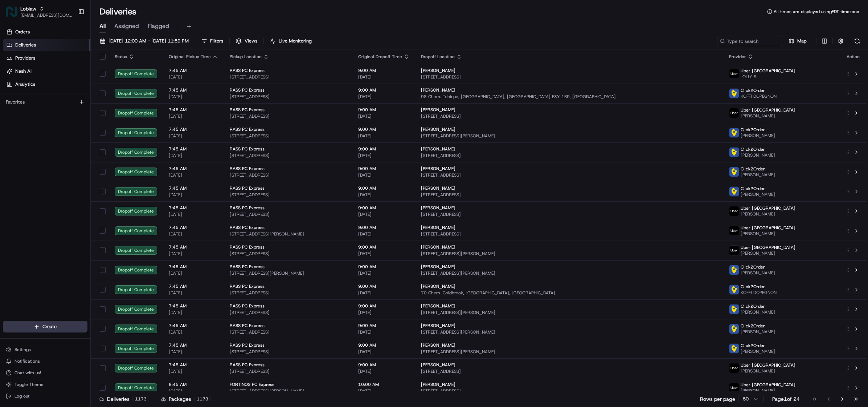  What do you see at coordinates (194, 384) in the screenshot?
I see `span: 8:45 AM` at bounding box center [194, 384].